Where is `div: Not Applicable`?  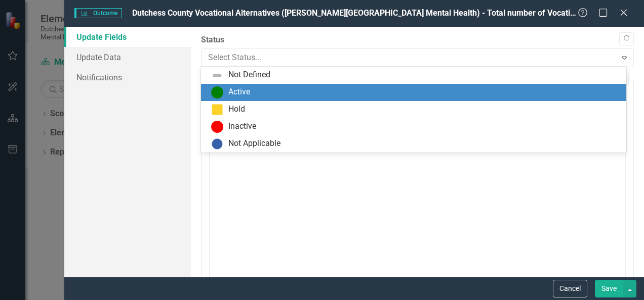 div: Not Applicable is located at coordinates (254, 144).